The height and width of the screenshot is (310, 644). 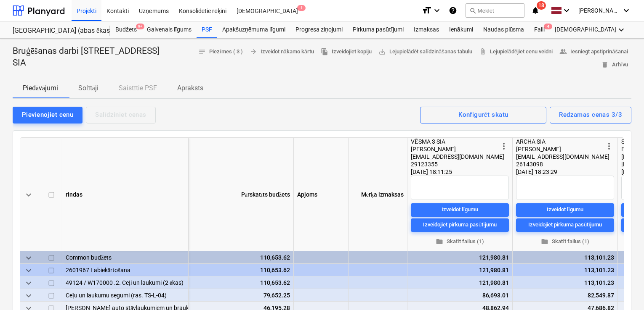 What do you see at coordinates (221, 52) in the screenshot?
I see `span: Piezīmes ( 3 )` at bounding box center [221, 52].